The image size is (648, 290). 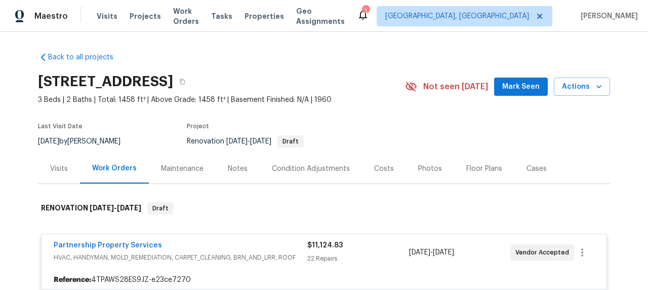 I want to click on span: Maestro, so click(x=51, y=16).